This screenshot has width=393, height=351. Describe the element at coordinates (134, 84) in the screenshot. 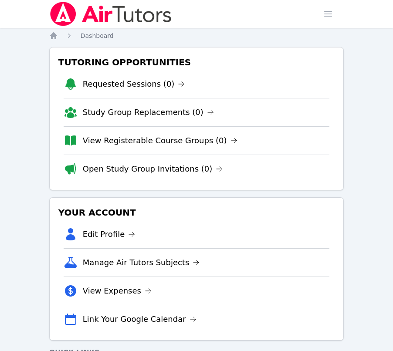

I see `a: Requested Sessions (0)` at that location.